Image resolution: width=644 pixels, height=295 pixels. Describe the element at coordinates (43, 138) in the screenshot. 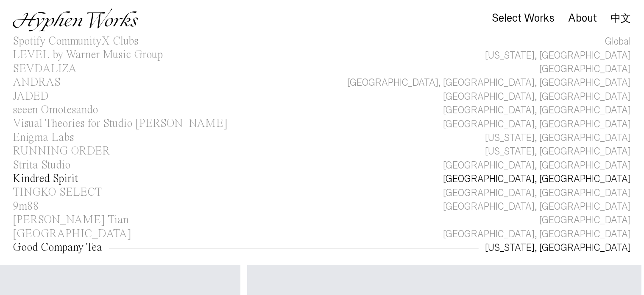

I see `div: Enigma Labs` at that location.